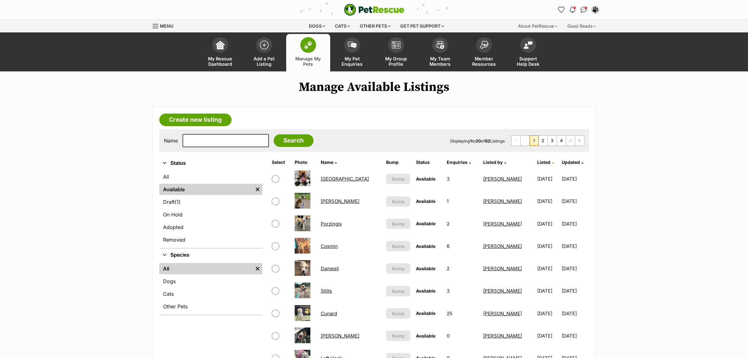 This screenshot has height=358, width=748. Describe the element at coordinates (220, 61) in the screenshot. I see `span: My Rescue Dashboard` at that location.